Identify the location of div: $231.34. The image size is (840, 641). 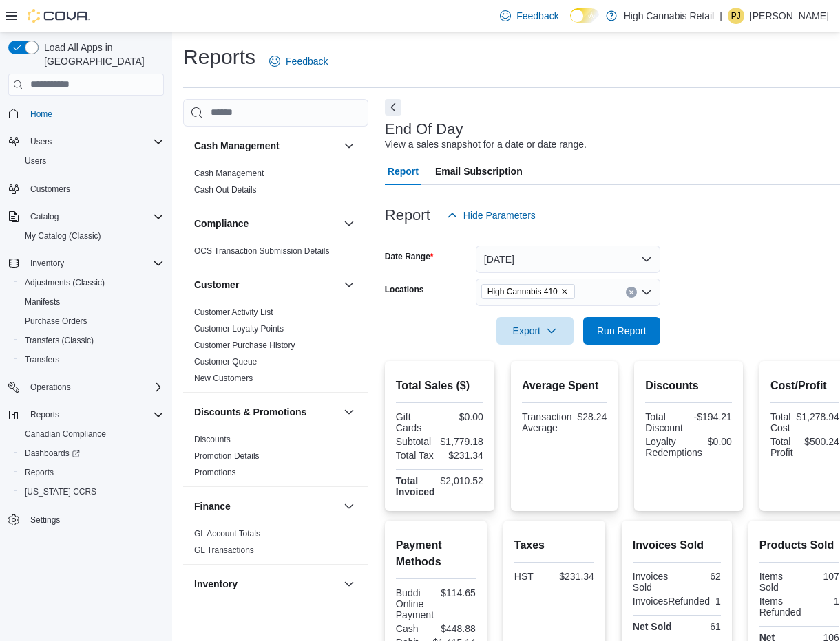
(462, 456).